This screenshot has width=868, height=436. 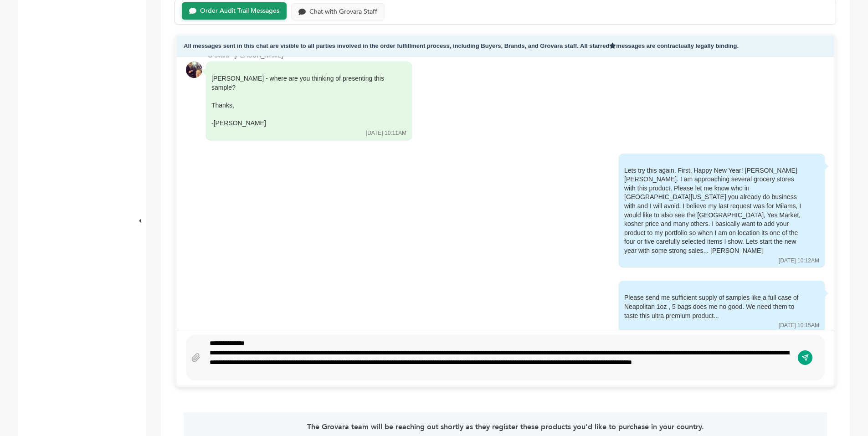 I want to click on div: Please send me sufficient supply of samples like a full case of Neapolitan 1oz , 5 bags does me n..., so click(x=716, y=307).